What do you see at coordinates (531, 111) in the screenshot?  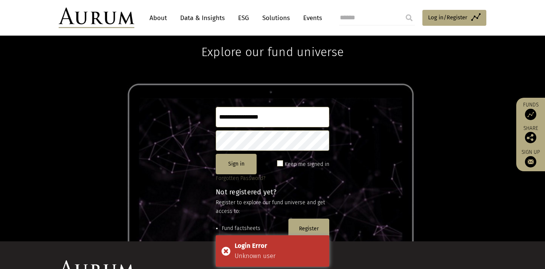 I see `a: Funds` at bounding box center [531, 111].